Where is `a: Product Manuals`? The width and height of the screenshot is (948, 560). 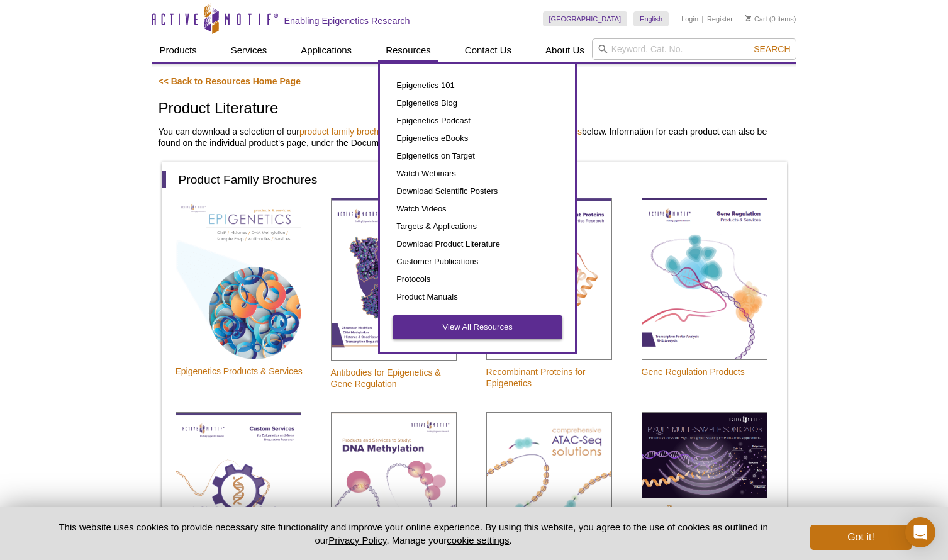 a: Product Manuals is located at coordinates (477, 297).